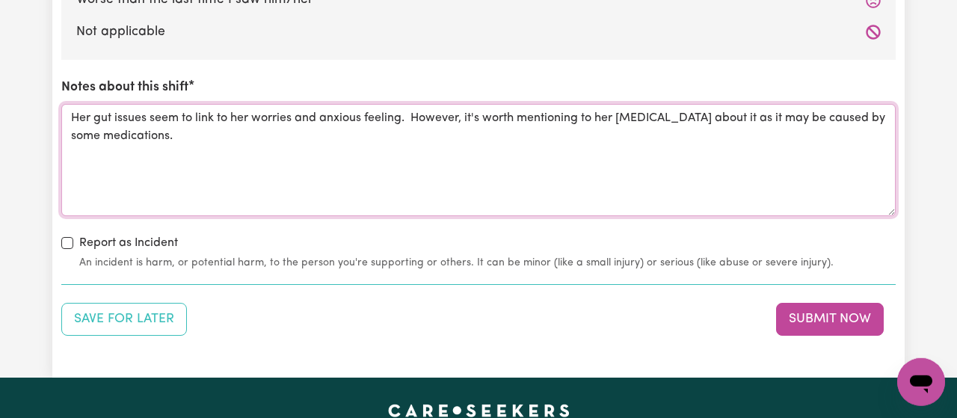 The height and width of the screenshot is (418, 957). I want to click on label: Report as Incident, so click(129, 243).